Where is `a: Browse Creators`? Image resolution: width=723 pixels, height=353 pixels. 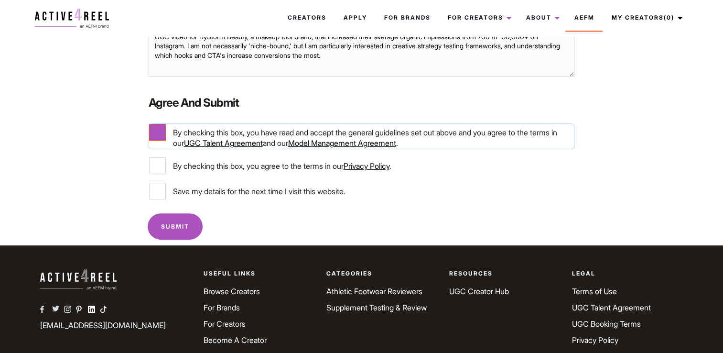 a: Browse Creators is located at coordinates (232, 291).